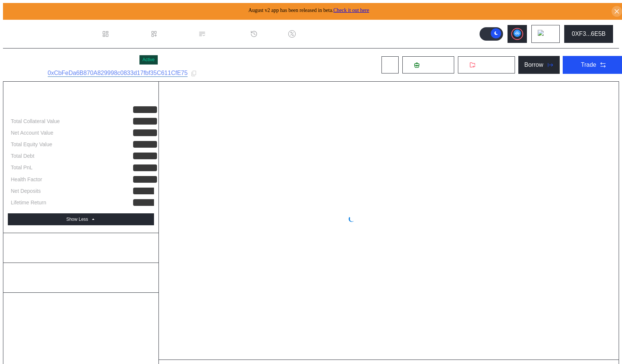 The height and width of the screenshot is (364, 622). I want to click on div: Borrow, so click(534, 65).